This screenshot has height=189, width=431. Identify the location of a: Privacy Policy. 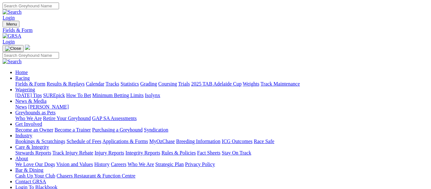
(200, 164).